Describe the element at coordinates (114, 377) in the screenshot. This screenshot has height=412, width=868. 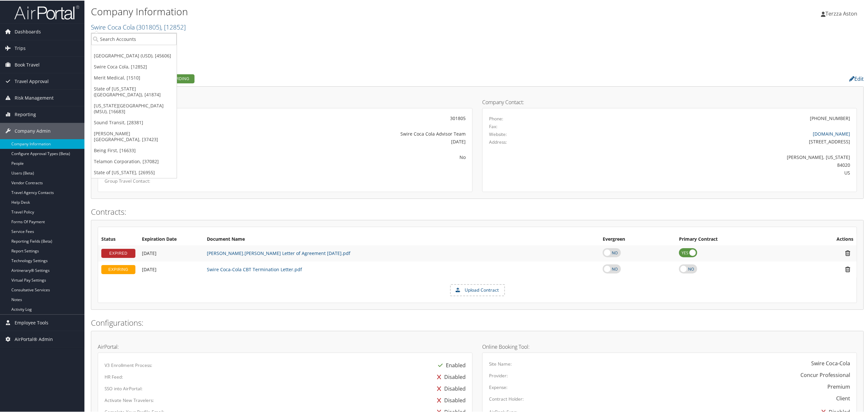
I see `label: HR Feed:` at that location.